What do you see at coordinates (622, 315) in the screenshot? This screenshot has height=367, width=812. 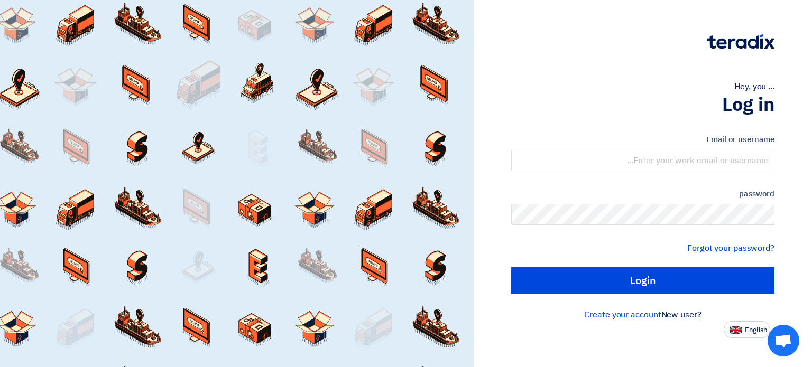 I see `font: Create your account` at bounding box center [622, 315].